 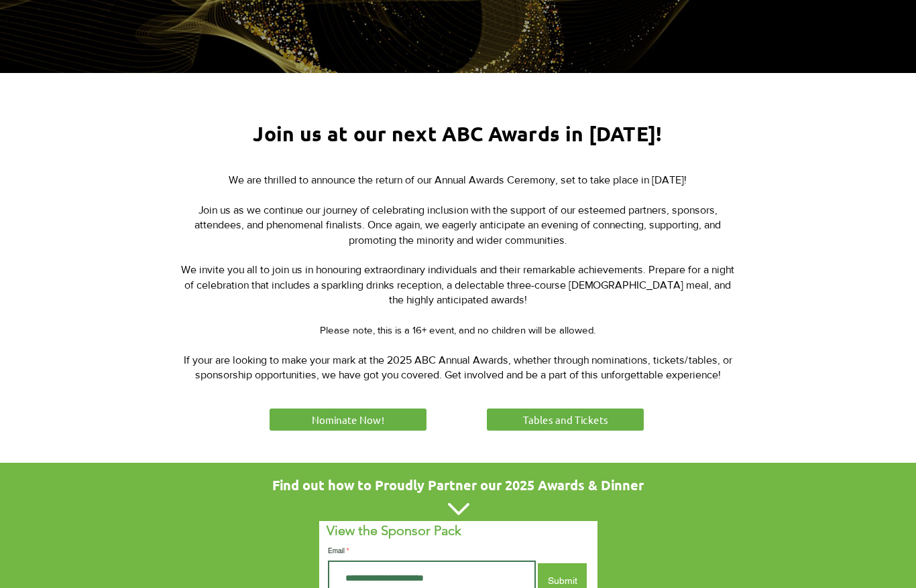 I want to click on span: Nominate Now!, so click(x=348, y=420).